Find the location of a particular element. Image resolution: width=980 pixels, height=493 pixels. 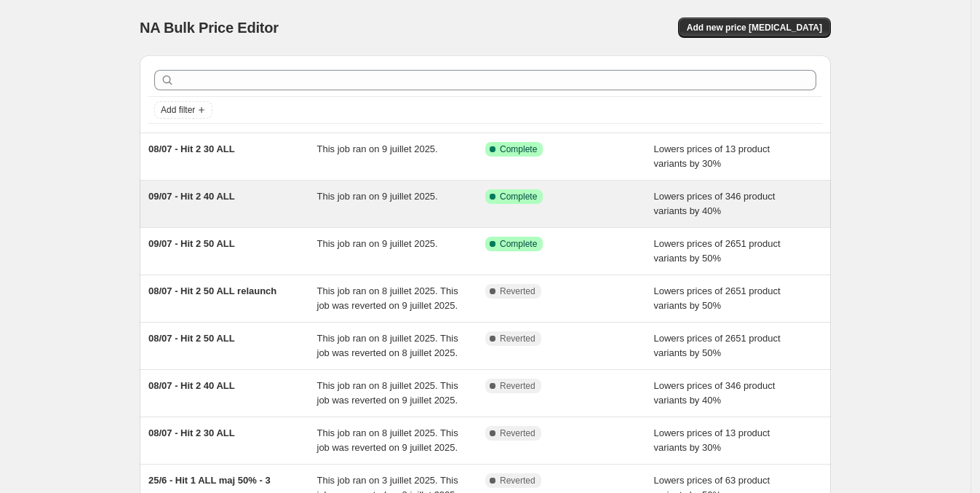

span: Add filter is located at coordinates (177, 110).